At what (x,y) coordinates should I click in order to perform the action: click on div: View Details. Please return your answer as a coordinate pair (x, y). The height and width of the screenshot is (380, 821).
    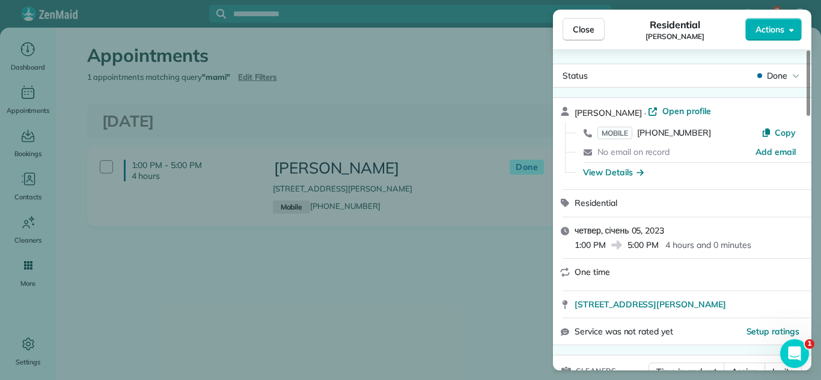
    Looking at the image, I should click on (613, 172).